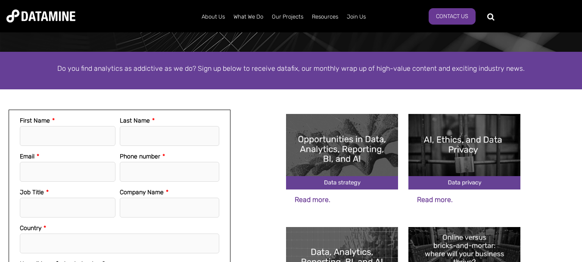 This screenshot has width=582, height=262. What do you see at coordinates (27, 156) in the screenshot?
I see `span: Email` at bounding box center [27, 156].